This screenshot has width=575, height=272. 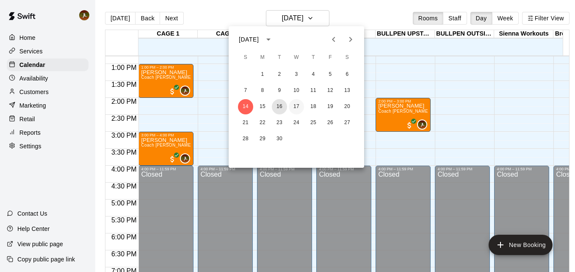 What do you see at coordinates (330, 58) in the screenshot?
I see `span: Friday` at bounding box center [330, 58].